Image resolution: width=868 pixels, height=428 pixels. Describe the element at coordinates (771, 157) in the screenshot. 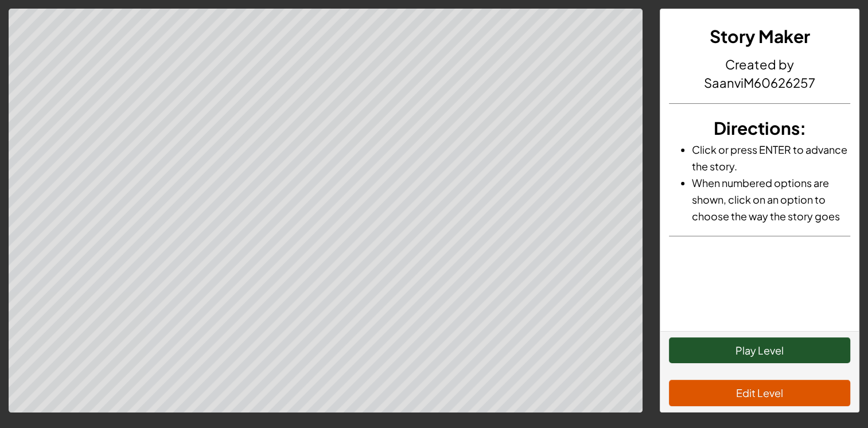

I see `li: Click or press ENTER to advance the story.` at that location.